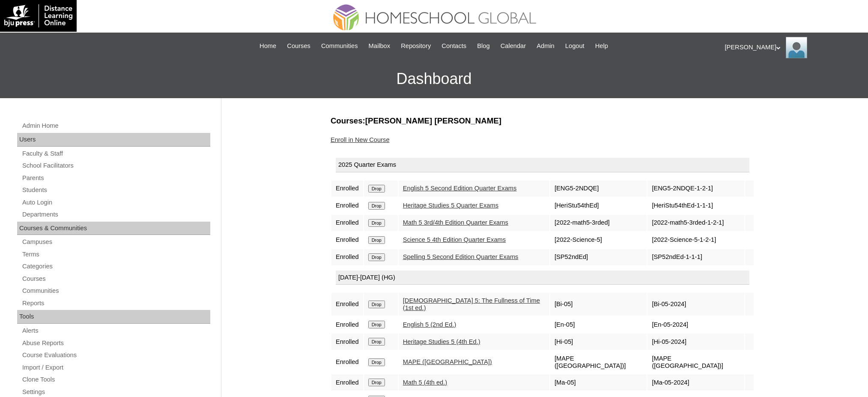 Image resolution: width=868 pixels, height=397 pixels. What do you see at coordinates (454, 46) in the screenshot?
I see `span: Contacts` at bounding box center [454, 46].